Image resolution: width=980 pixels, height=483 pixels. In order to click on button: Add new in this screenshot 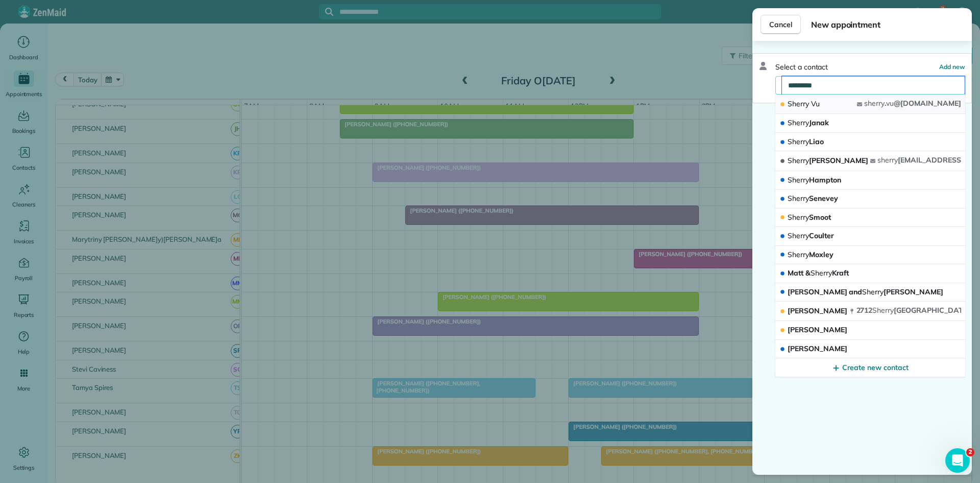, I will do `click(952, 67)`.